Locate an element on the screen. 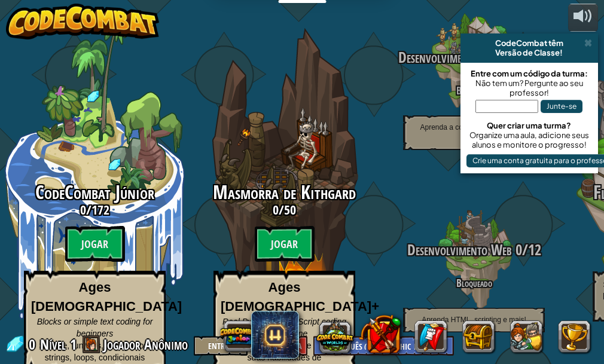  div: Entre com um código da turma: is located at coordinates (529, 74).